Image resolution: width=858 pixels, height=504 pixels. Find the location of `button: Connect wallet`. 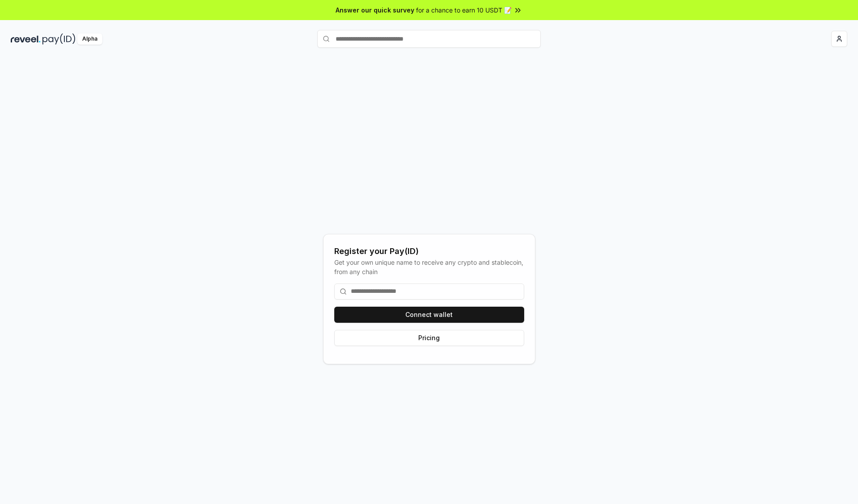

button: Connect wallet is located at coordinates (429, 315).